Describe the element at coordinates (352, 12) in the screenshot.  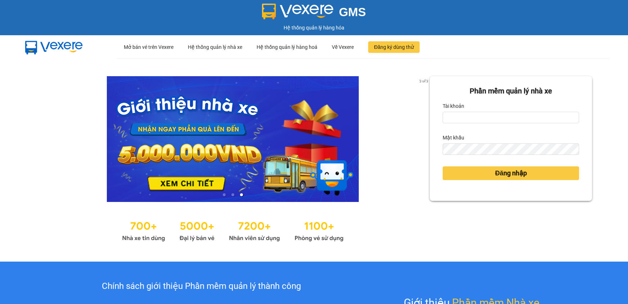
I see `span: GMS` at that location.